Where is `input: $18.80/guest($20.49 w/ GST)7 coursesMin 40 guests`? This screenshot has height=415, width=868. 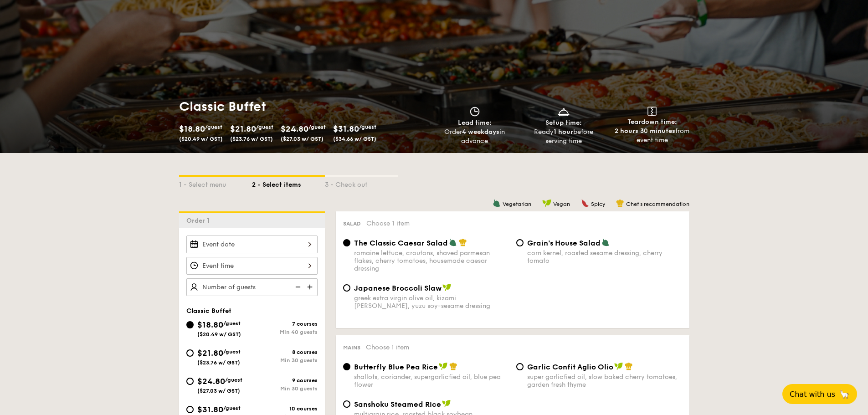
input: $18.80/guest($20.49 w/ GST)7 coursesMin 40 guests is located at coordinates (190, 325).